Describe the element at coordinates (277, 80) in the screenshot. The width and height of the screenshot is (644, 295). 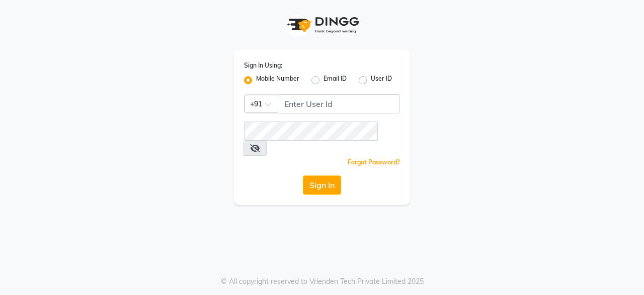
I see `label: Mobile Number` at that location.